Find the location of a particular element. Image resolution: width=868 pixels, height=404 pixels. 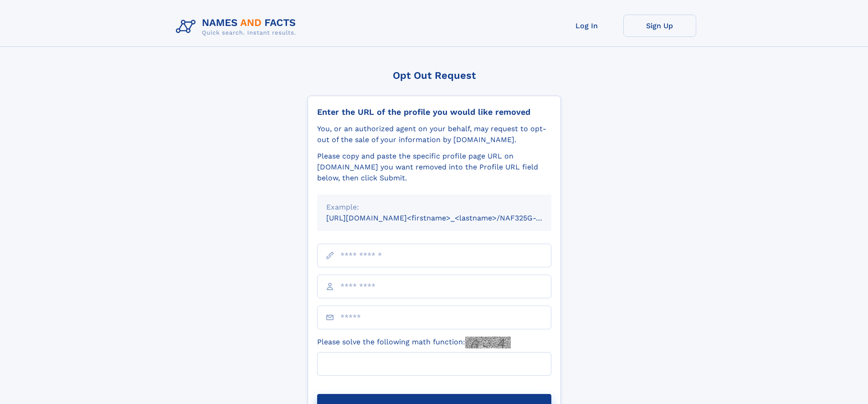

a: Log In is located at coordinates (587, 25).